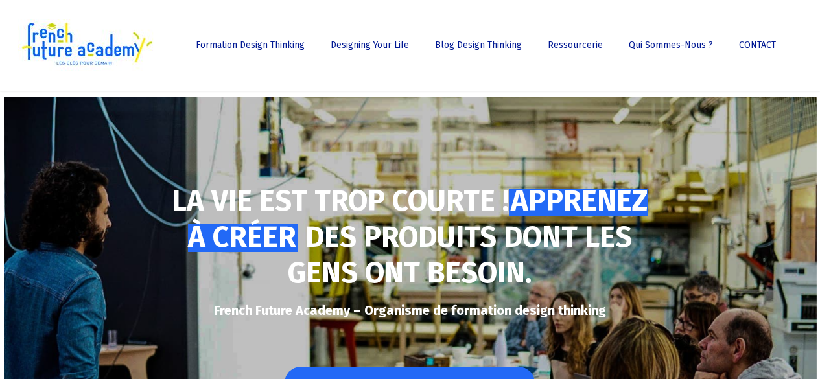 The image size is (820, 379). I want to click on a: Blog Design Thinking, so click(479, 45).